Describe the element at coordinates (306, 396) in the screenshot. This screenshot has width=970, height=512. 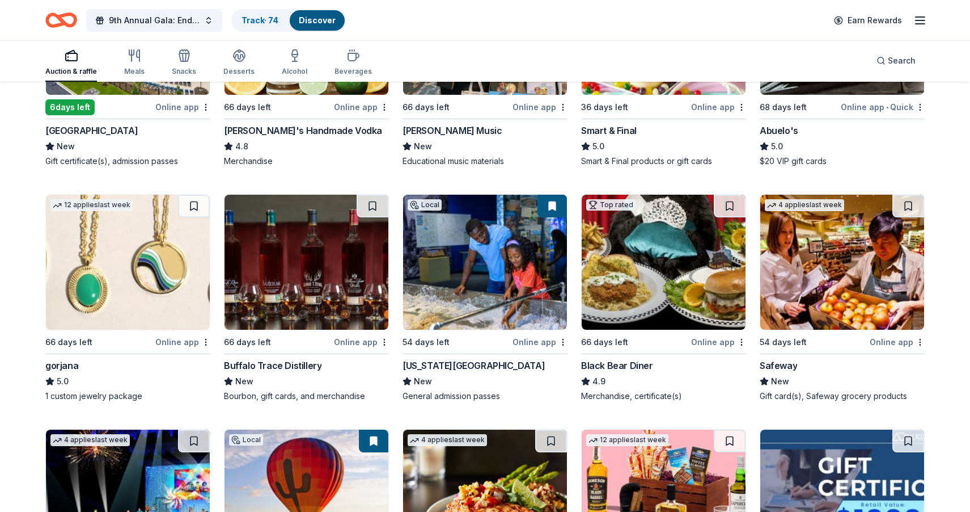
I see `div: Bourbon, gift cards, and merchandise` at that location.